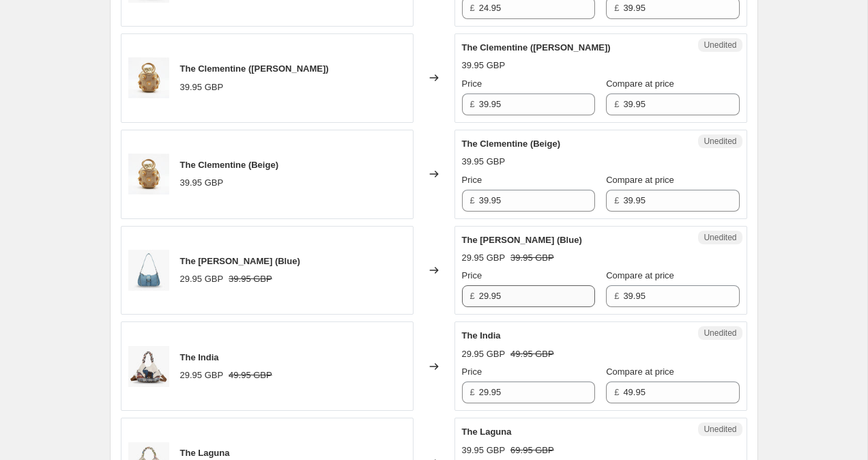 The image size is (868, 460). Describe the element at coordinates (148, 367) in the screenshot. I see `img: c5a54720-e7f8-427b-8640-edf5eba5eae6_1_80x.jpg` at that location.